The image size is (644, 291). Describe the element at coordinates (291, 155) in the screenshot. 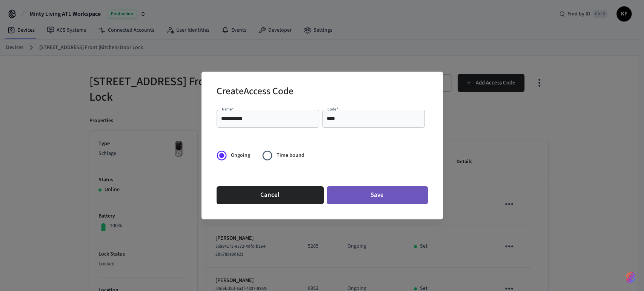

I see `span: Time bound` at that location.